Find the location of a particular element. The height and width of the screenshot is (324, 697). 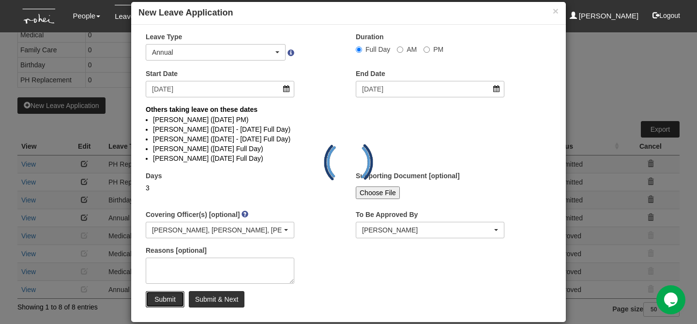

b: New Leave Application is located at coordinates (185, 13).